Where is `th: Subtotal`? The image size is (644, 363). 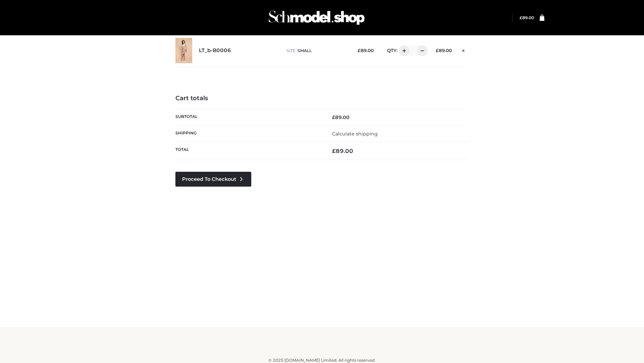
th: Subtotal is located at coordinates (249, 117).